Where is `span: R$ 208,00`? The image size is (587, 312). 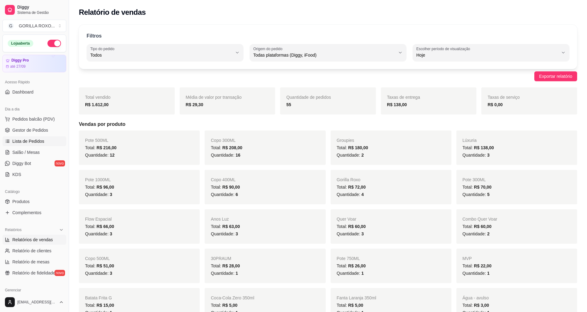
span: R$ 208,00 is located at coordinates (232, 148).